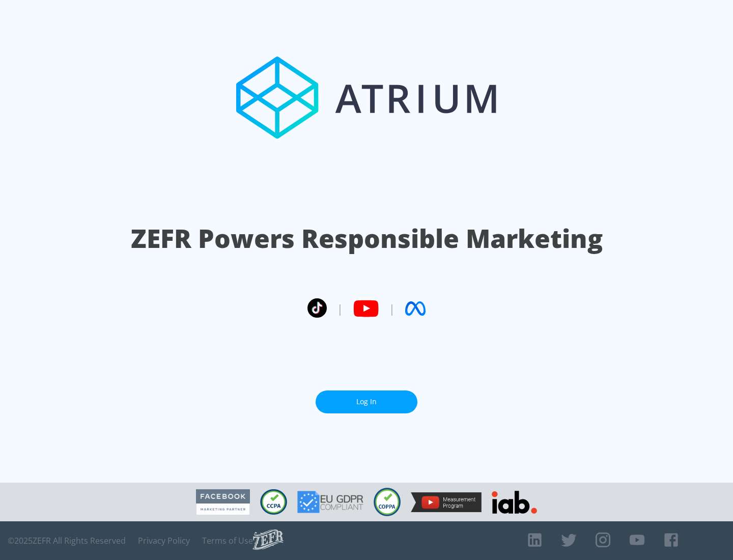 The image size is (733, 560). Describe the element at coordinates (67, 540) in the screenshot. I see `span: © 2025 ZEFR All Rights Reserved` at that location.